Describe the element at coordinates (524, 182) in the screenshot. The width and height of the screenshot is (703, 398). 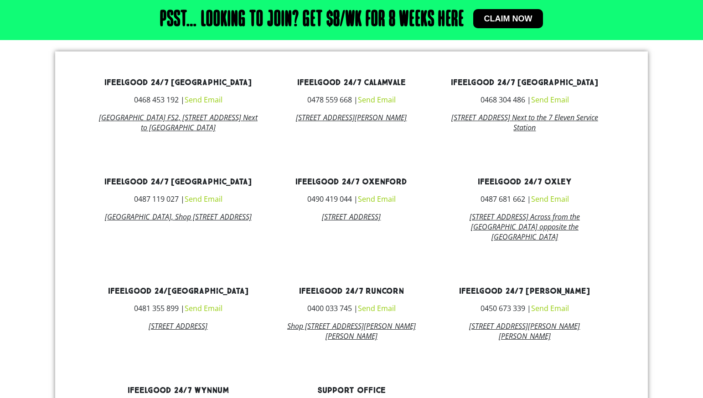
I see `a: ifeelgood 24/7 Oxley` at that location.